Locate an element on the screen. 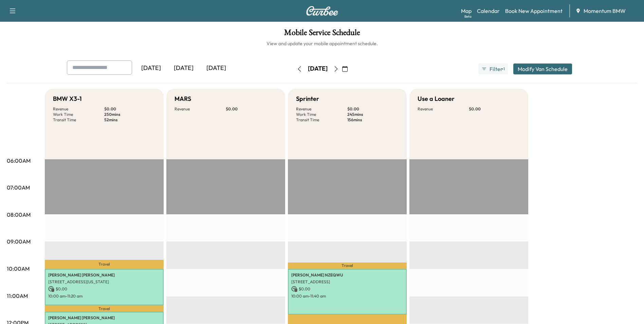 This screenshot has width=644, height=324. h5: Use a Loaner is located at coordinates (436, 98).